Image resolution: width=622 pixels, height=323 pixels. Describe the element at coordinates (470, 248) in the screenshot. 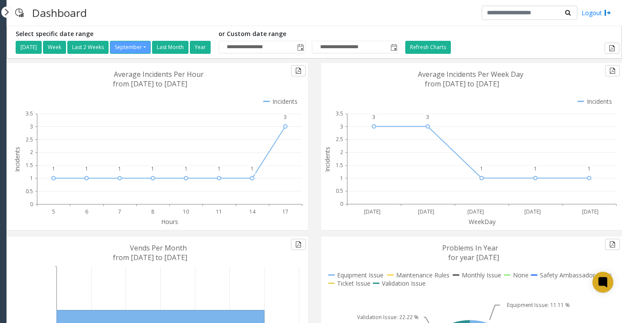

I see `text: Problems In Year` at that location.